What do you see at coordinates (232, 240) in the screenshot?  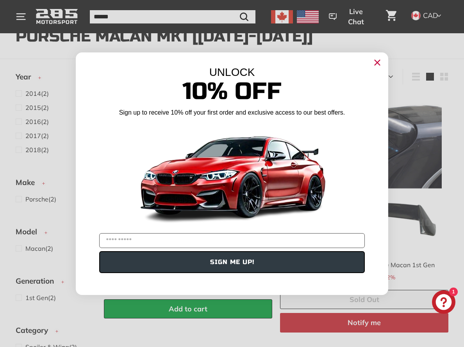 I see `input: YOUR EMAIL` at bounding box center [232, 240].